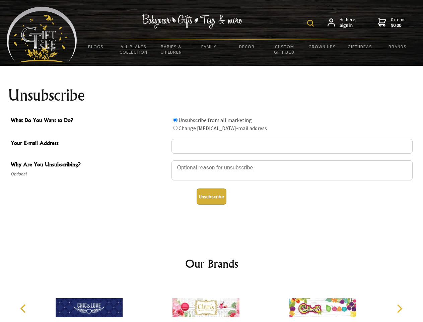 The height and width of the screenshot is (322, 423). What do you see at coordinates (348, 25) in the screenshot?
I see `strong: Sign in` at bounding box center [348, 25].